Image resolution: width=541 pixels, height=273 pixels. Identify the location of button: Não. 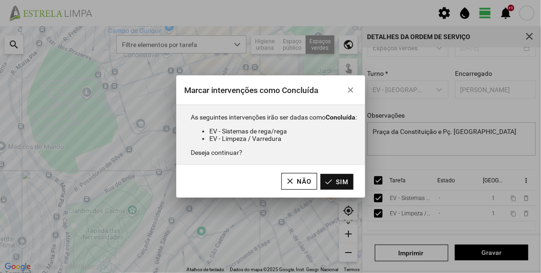
(299, 181).